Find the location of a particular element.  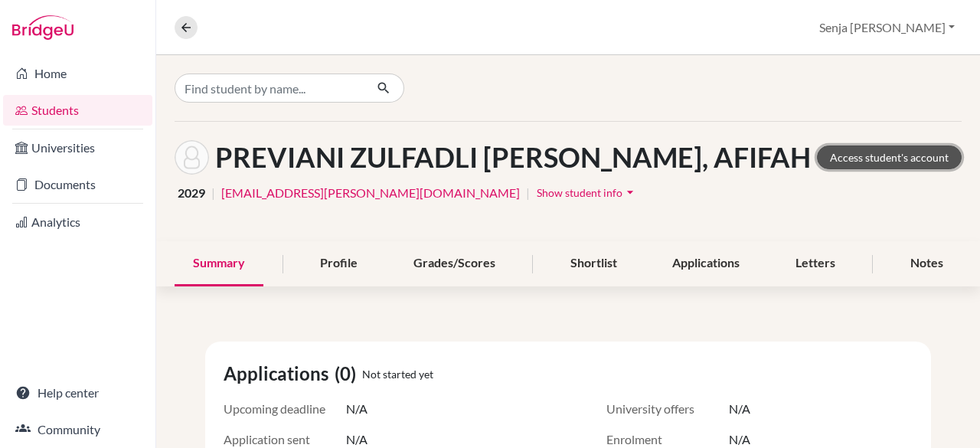

a: Home is located at coordinates (78, 73).